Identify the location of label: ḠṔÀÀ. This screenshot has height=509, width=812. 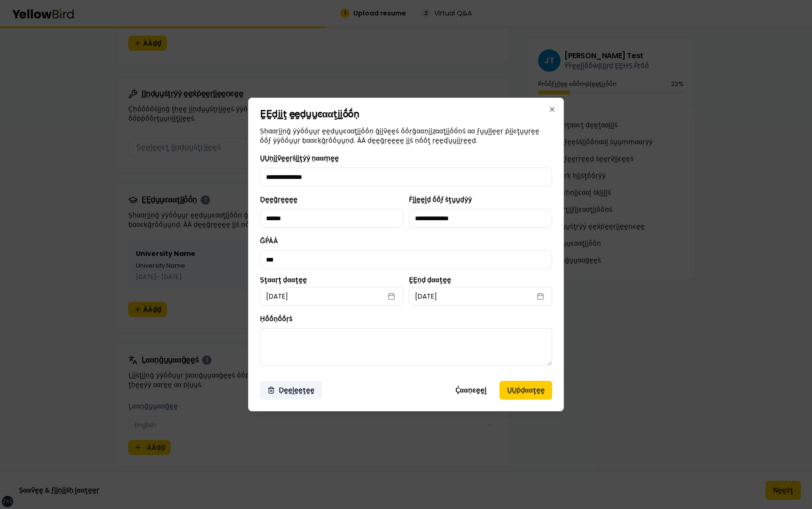
(269, 241).